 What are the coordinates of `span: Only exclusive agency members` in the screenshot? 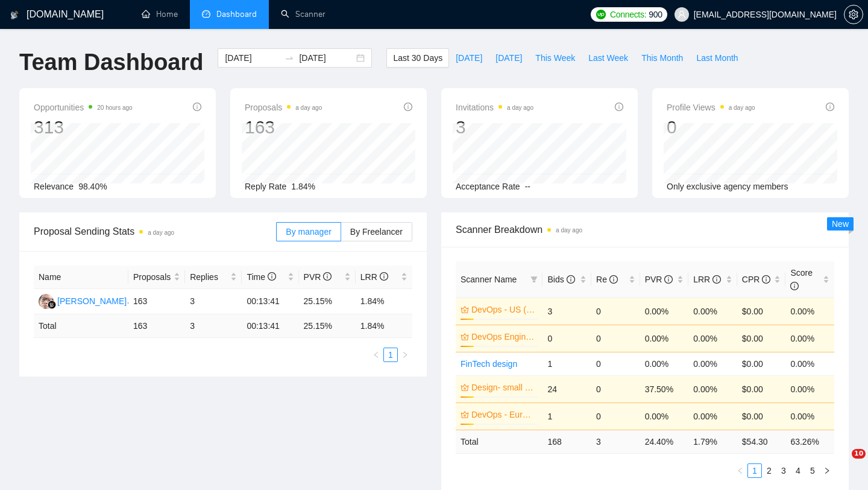 It's located at (727, 186).